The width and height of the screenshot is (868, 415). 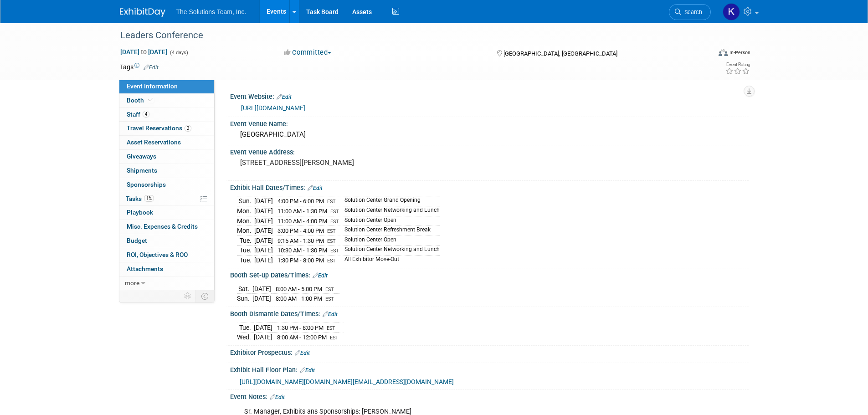 I want to click on span: Misc. Expenses & Credits, so click(x=162, y=227).